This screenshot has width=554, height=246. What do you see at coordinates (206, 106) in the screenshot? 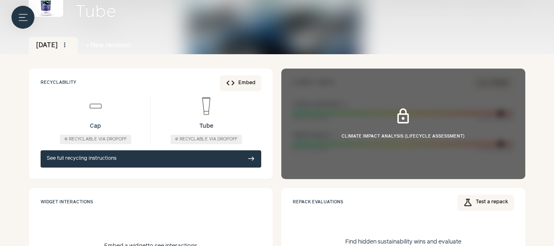
I see `img: Tube icon` at bounding box center [206, 106].